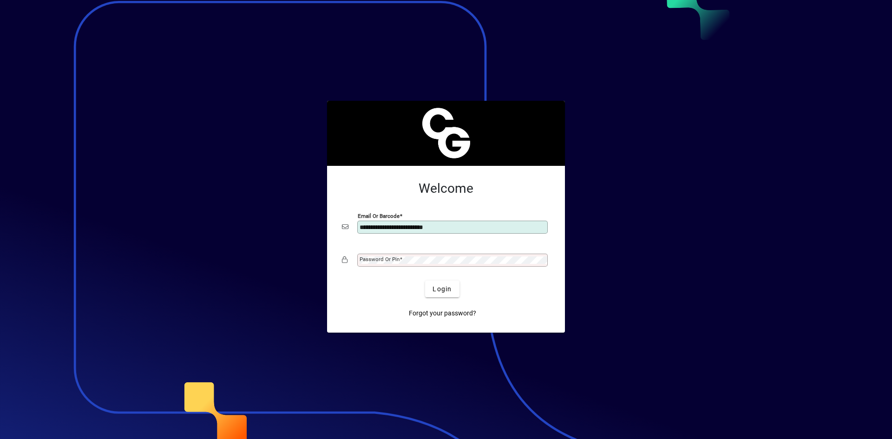 This screenshot has width=892, height=439. What do you see at coordinates (378, 216) in the screenshot?
I see `mat-label: Email or Barcode` at bounding box center [378, 216].